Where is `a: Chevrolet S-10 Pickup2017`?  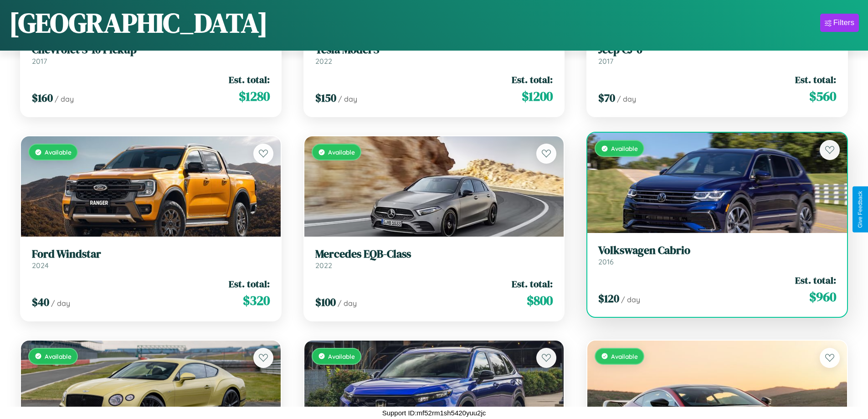 a: Chevrolet S-10 Pickup2017 is located at coordinates (151, 54).